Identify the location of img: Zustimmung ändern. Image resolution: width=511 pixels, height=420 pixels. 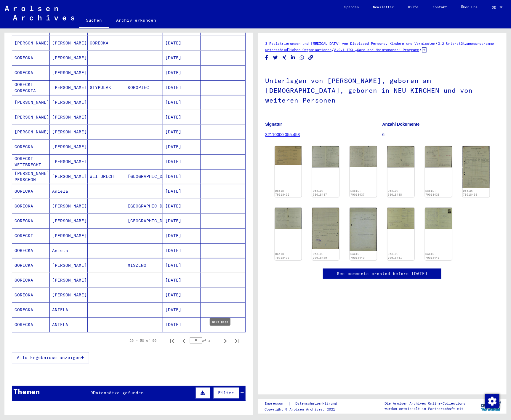
(492, 401).